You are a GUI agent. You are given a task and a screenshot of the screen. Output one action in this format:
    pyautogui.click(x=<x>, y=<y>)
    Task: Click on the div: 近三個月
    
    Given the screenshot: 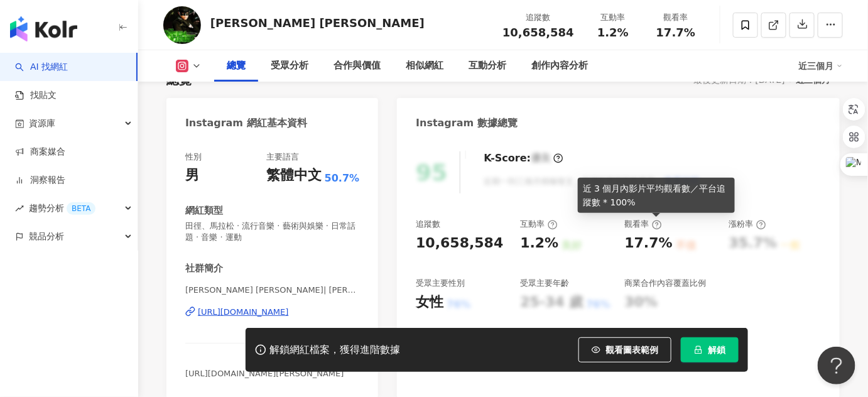 What is the action you would take?
    pyautogui.click(x=821, y=66)
    